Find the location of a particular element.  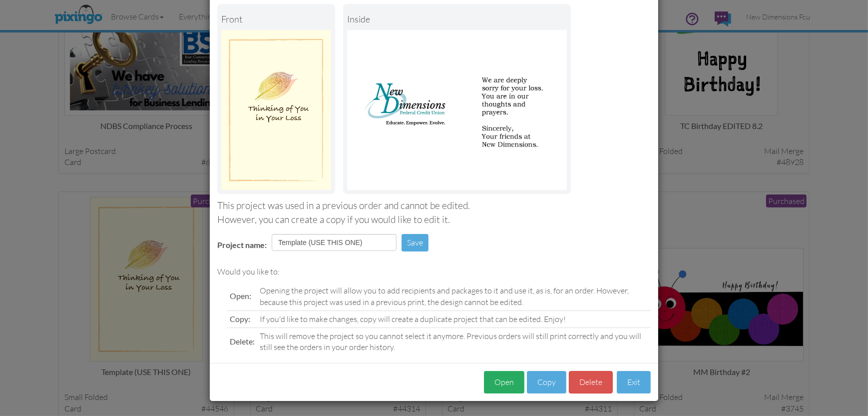

td: Opening the project will allow you to add recipients and packages to it and use it, as is, for an... is located at coordinates (454, 297).